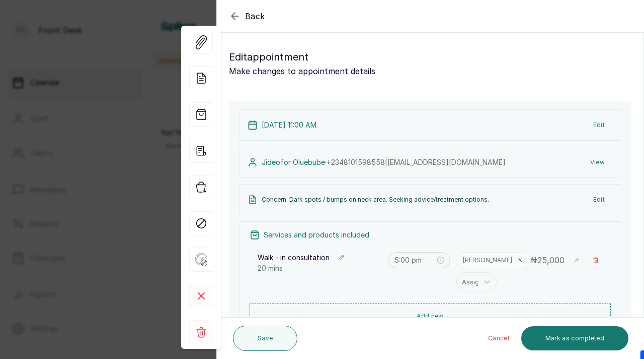  Describe the element at coordinates (317, 235) in the screenshot. I see `p: Services and products included` at that location.